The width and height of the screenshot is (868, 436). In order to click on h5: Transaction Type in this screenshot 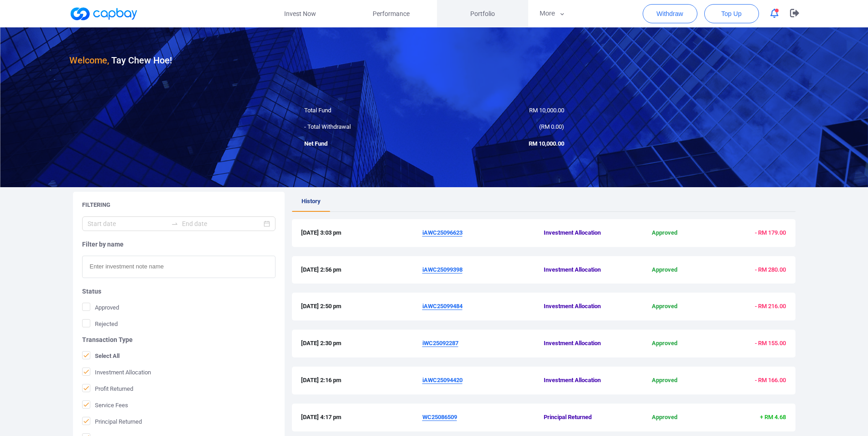, I will do `click(179, 340)`.